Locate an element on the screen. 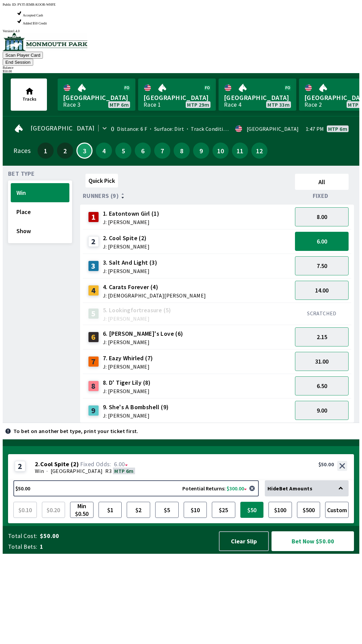 The height and width of the screenshot is (644, 362). div: 5 is located at coordinates (94, 313).